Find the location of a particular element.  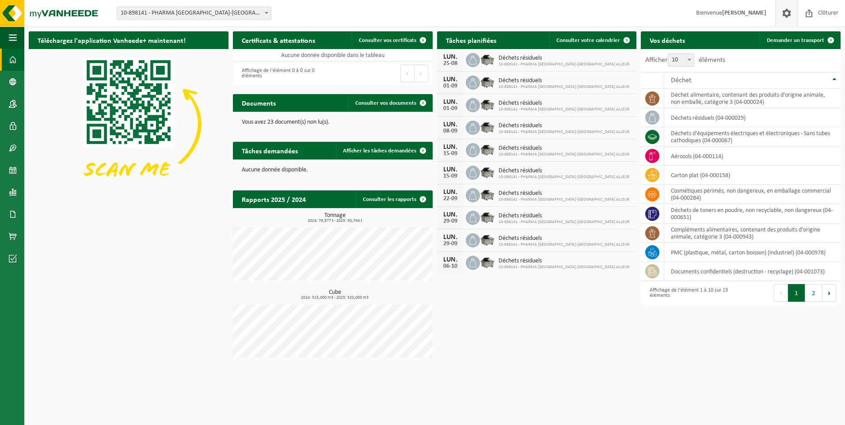

td: Aucune donnée disponible dans le tableau is located at coordinates (333, 55).